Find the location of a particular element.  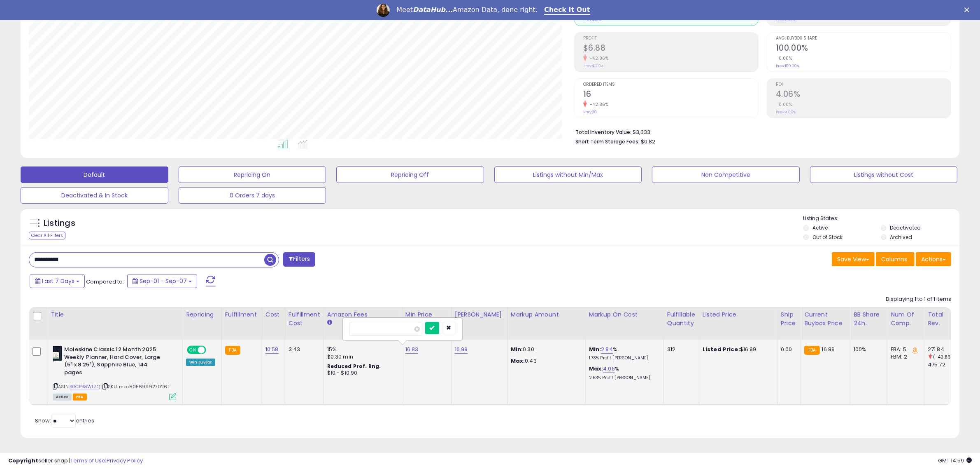

button: Actions is located at coordinates (934, 259).